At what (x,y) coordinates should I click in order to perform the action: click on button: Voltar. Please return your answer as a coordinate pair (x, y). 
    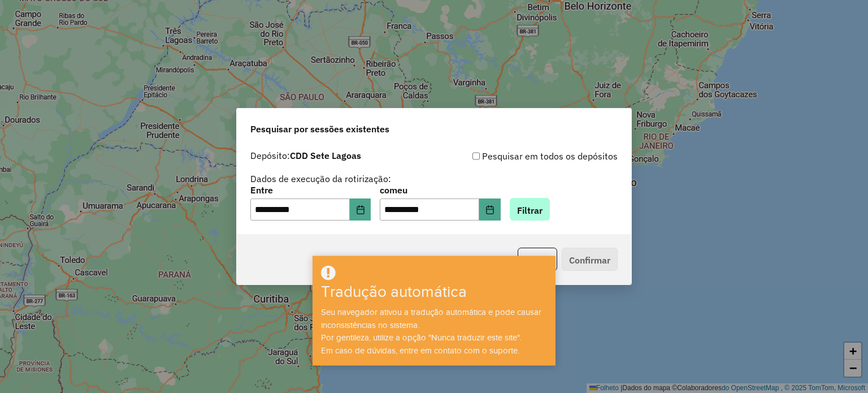
    Looking at the image, I should click on (537, 259).